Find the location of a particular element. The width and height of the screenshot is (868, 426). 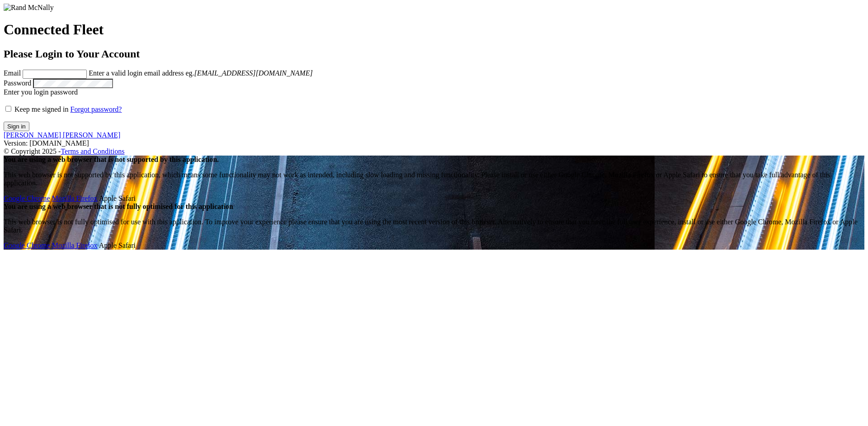

a: Terms and Conditions is located at coordinates (92, 151).